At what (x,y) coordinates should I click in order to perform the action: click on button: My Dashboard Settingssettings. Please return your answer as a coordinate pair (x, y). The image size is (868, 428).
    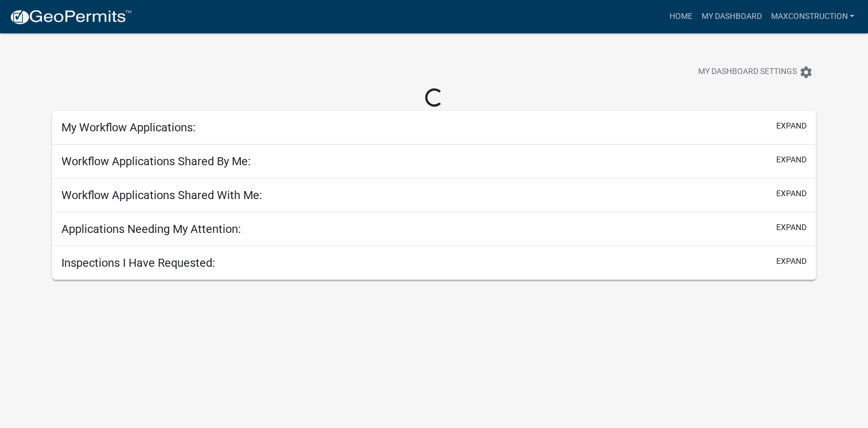
    Looking at the image, I should click on (756, 72).